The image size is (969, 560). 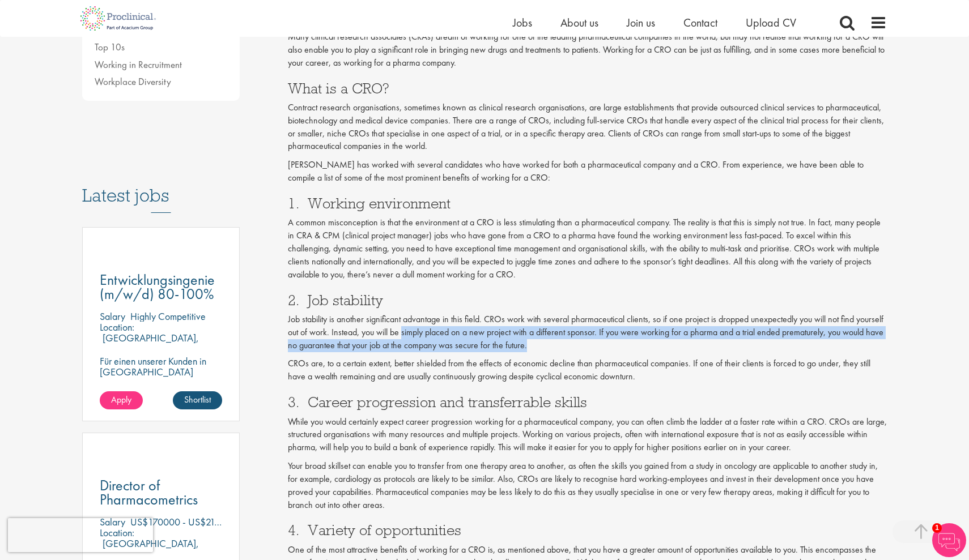 I want to click on span: Jobs, so click(x=523, y=22).